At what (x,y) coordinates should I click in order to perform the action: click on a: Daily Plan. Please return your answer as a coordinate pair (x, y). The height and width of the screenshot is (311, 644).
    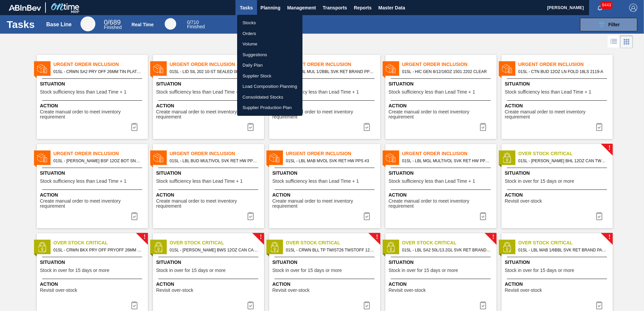
    Looking at the image, I should click on (270, 65).